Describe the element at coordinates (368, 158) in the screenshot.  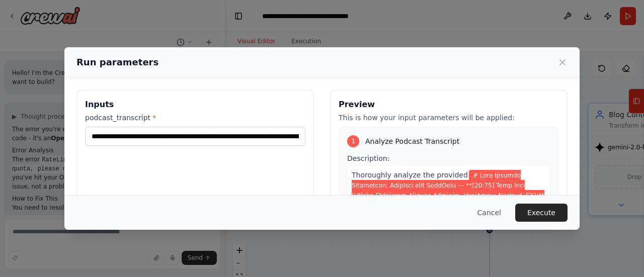
I see `span: Description:` at that location.